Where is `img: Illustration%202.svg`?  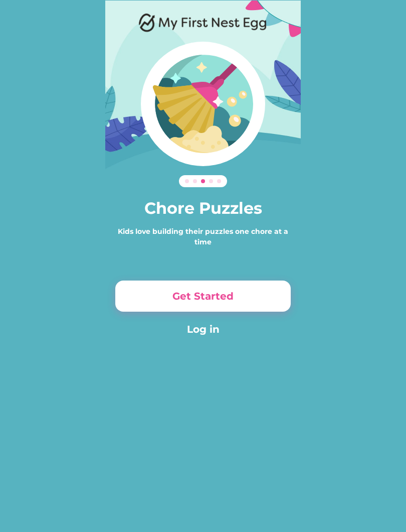
img: Illustration%202.svg is located at coordinates (203, 104).